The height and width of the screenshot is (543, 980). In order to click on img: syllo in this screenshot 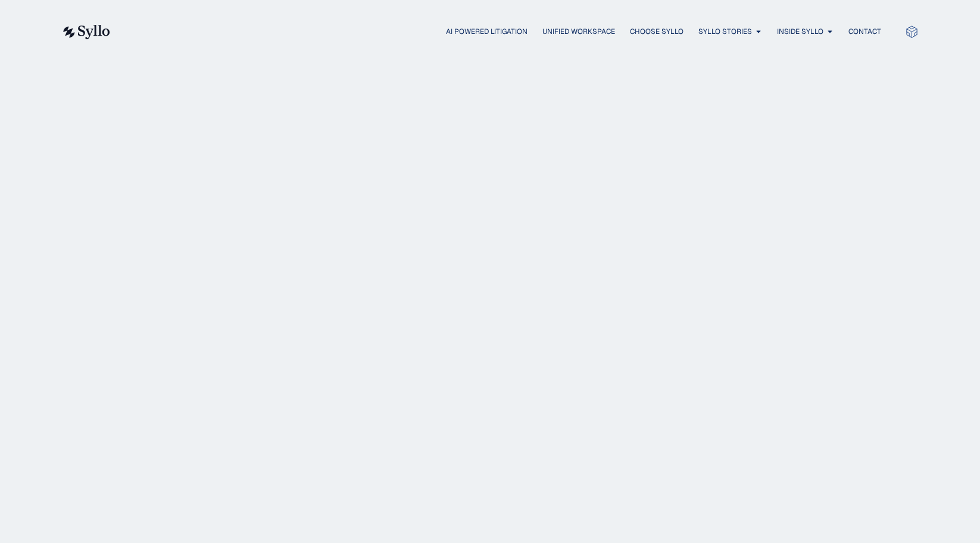, I will do `click(86, 32)`.